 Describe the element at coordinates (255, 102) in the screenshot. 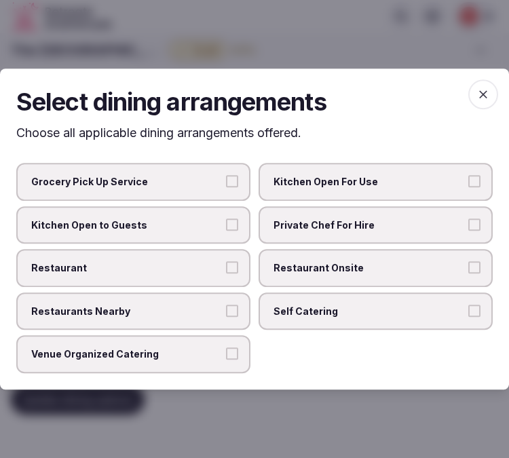

I see `h2: Select dining arrangements` at that location.